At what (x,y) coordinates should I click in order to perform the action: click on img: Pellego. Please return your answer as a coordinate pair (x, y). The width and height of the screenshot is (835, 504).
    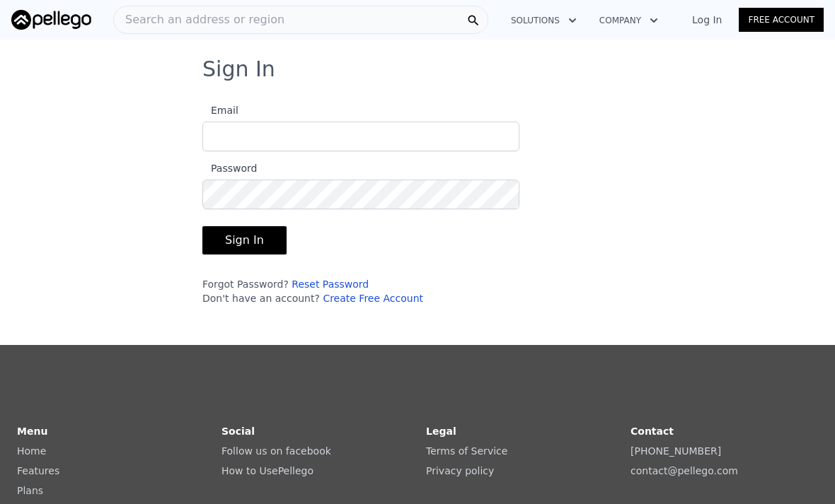
    Looking at the image, I should click on (51, 20).